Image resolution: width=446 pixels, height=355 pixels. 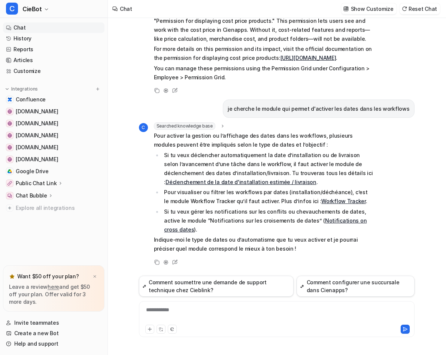 What do you see at coordinates (126, 9) in the screenshot?
I see `div: Chat` at bounding box center [126, 9].